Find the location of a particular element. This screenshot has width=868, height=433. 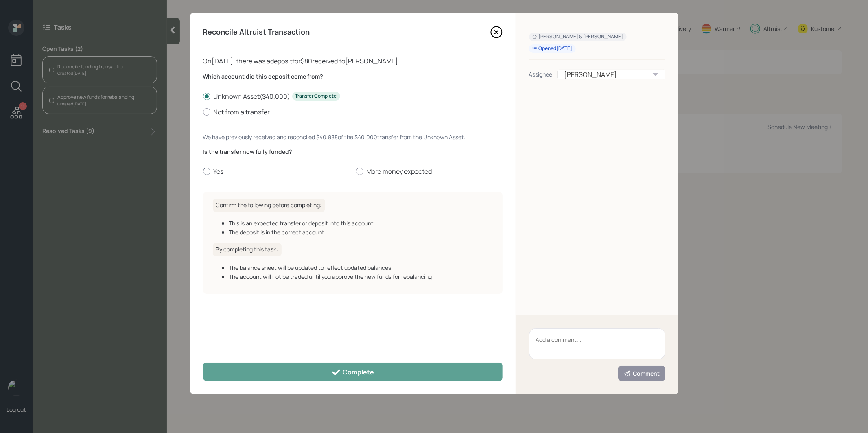

div: Transfer Complete is located at coordinates (316, 96).